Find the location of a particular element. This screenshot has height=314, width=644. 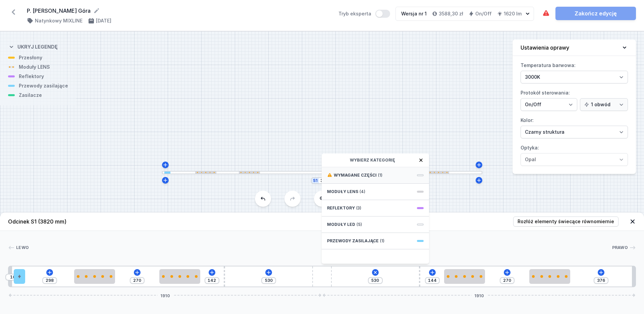

select: Kolor: is located at coordinates (574, 132).